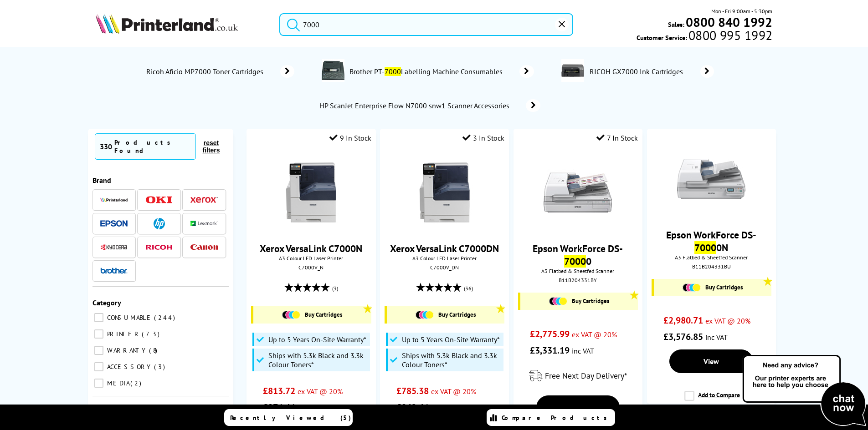 The image size is (868, 430). What do you see at coordinates (586, 375) in the screenshot?
I see `span: Free Next Day Delivery*` at bounding box center [586, 375].